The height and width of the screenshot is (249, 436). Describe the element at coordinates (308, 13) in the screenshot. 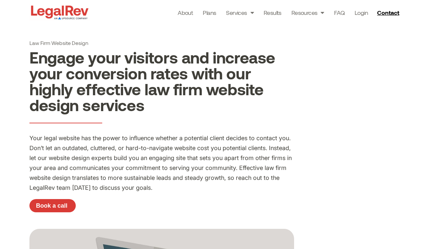

I see `a: Resources` at that location.